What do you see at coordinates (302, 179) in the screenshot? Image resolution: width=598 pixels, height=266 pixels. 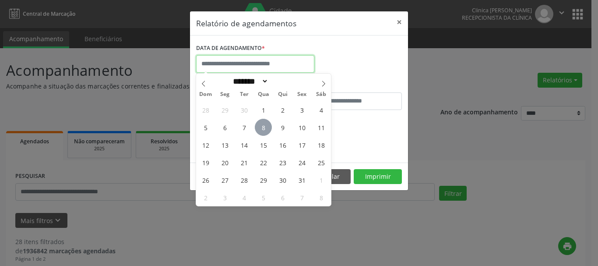 I see `span: Outubro 31, 2025` at bounding box center [302, 179].